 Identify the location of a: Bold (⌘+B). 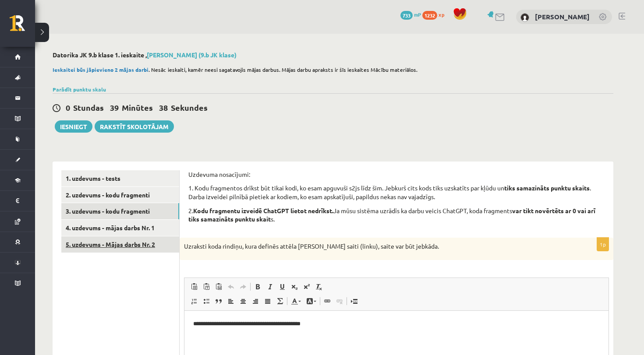
(258, 286).